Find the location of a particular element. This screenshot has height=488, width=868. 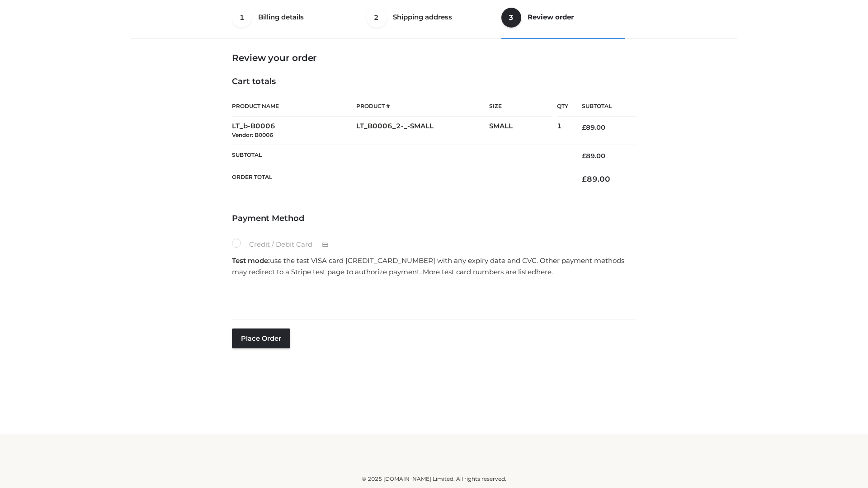

td: 1 is located at coordinates (562, 130).